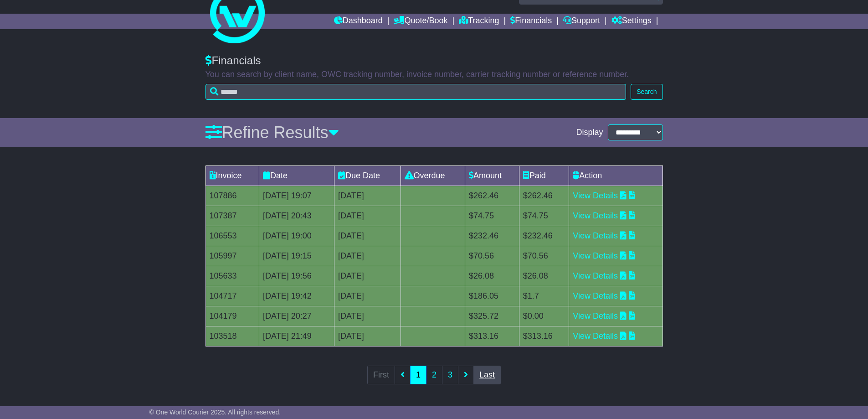 The image size is (868, 419). Describe the element at coordinates (492, 175) in the screenshot. I see `td: Amount` at that location.